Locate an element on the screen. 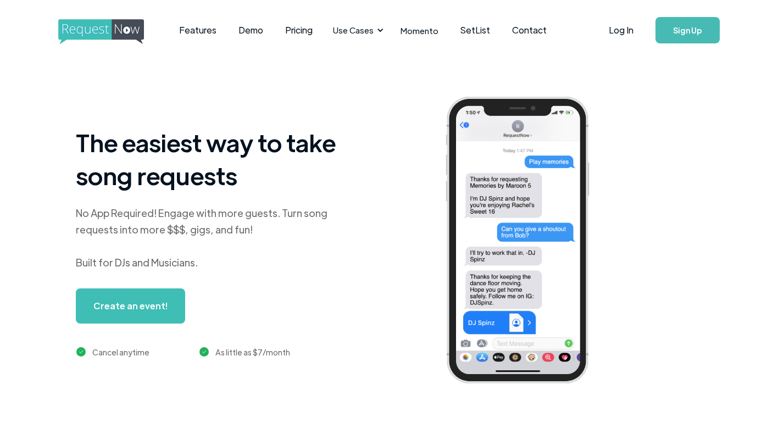  a: Pricing is located at coordinates (299, 30).